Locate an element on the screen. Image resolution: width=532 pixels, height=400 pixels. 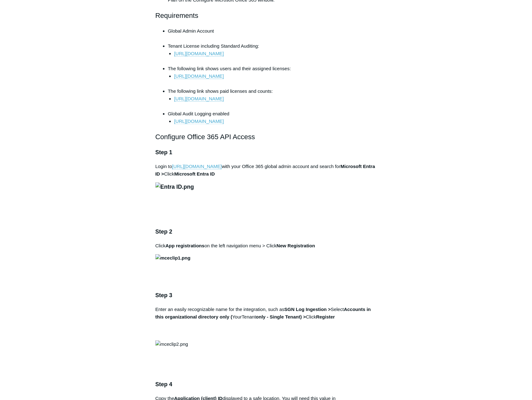
li: The following link shows paid licenses and counts: is located at coordinates (272, 99).